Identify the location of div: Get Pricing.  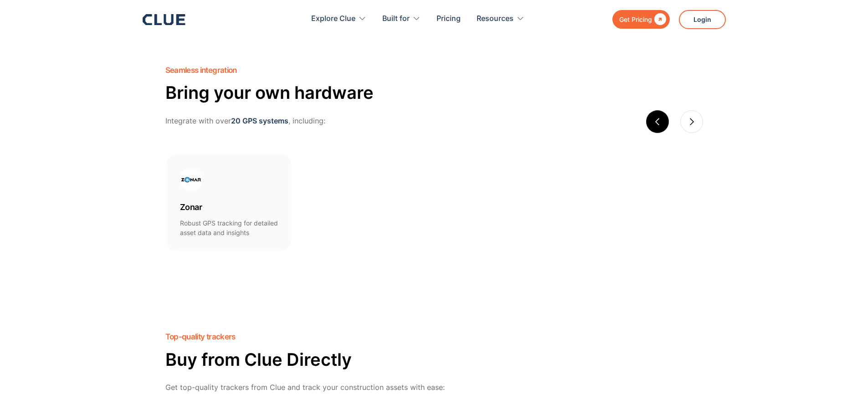
(635, 19).